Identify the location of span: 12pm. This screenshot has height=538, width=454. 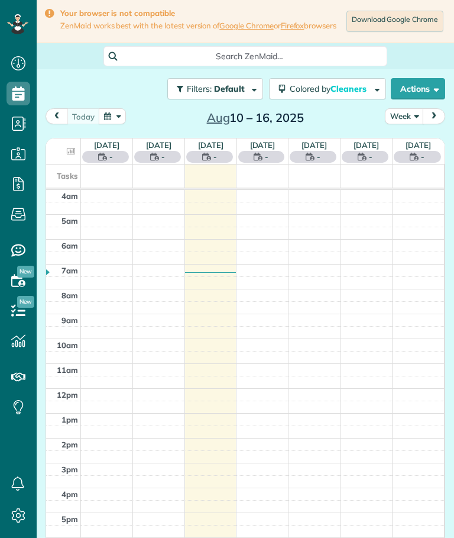
(67, 395).